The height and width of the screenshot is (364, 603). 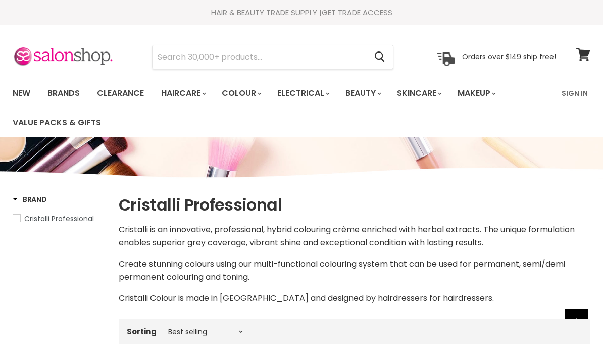 I want to click on a: Value Packs & Gifts, so click(x=57, y=122).